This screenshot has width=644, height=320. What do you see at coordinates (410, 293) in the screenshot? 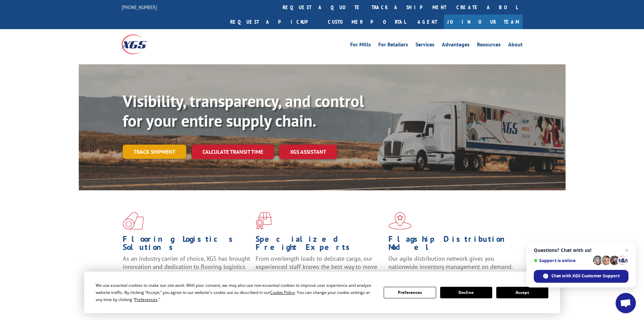
I see `button: Preferences` at bounding box center [410, 293].